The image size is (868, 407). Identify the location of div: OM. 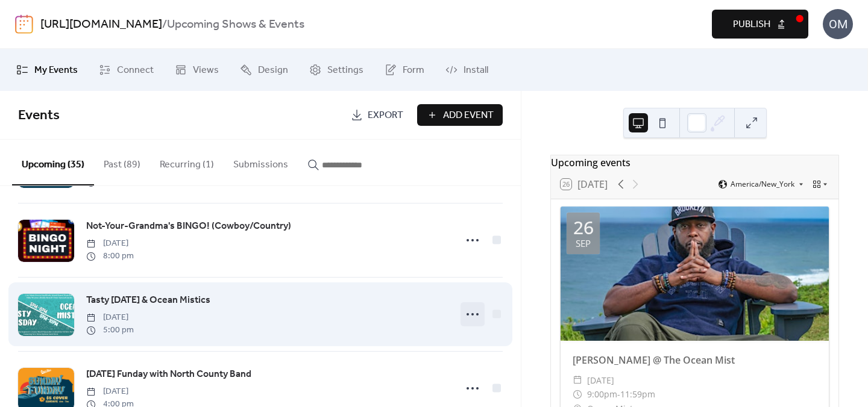
(838, 24).